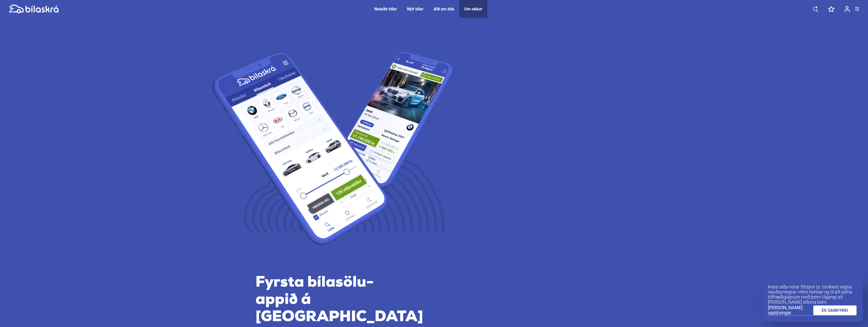  What do you see at coordinates (812, 294) in the screenshot?
I see `p: Þessi síða notar fótspor (e. cookies) vegna nauðsynlegrar virkni hennar og til að safna tölfræðig...` at bounding box center [812, 294].